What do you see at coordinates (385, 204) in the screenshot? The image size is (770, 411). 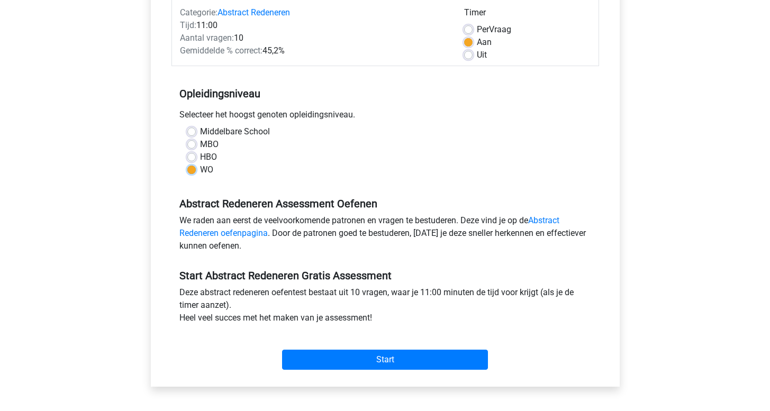 I see `h5: Abstract Redeneren Assessment Oefenen` at bounding box center [385, 204].